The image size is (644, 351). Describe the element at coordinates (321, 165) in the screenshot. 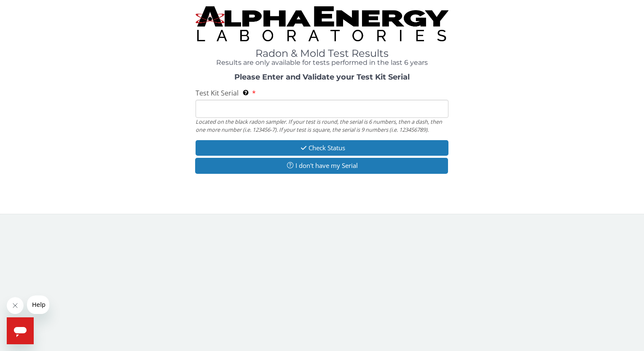

I see `button: I don't have my Serial` at that location.